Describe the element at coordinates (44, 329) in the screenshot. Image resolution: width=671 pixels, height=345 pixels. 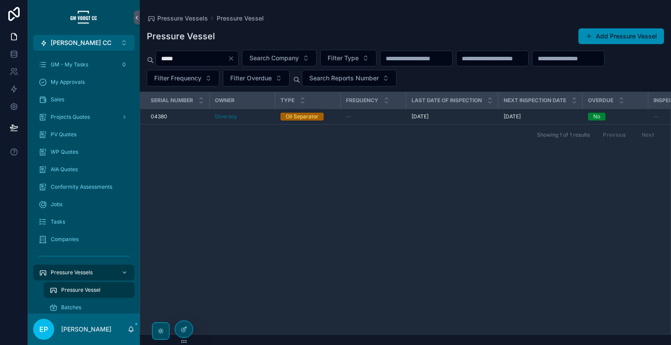
I see `span: EP` at that location.